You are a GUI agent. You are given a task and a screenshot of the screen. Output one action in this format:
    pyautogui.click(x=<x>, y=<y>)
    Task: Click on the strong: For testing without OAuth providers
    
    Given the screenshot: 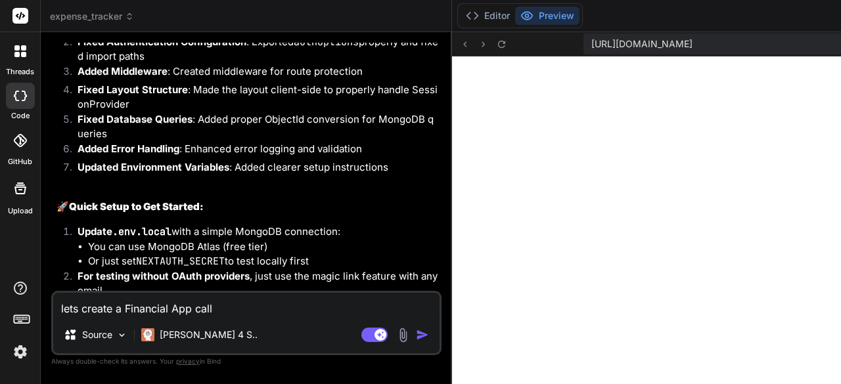 What is the action you would take?
    pyautogui.click(x=164, y=276)
    